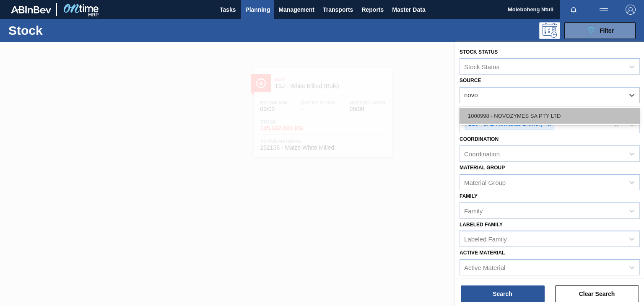  What do you see at coordinates (258, 9) in the screenshot?
I see `span: Planning` at bounding box center [258, 9].